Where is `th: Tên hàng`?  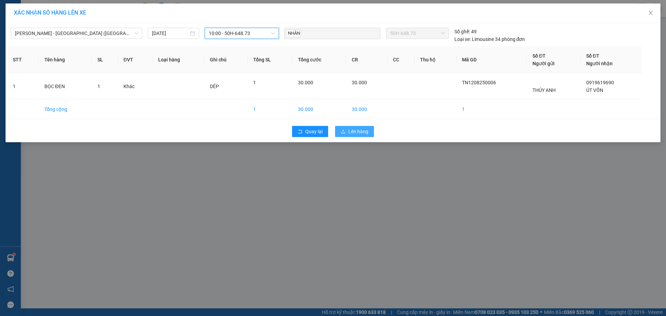 th: Tên hàng is located at coordinates (65, 60).